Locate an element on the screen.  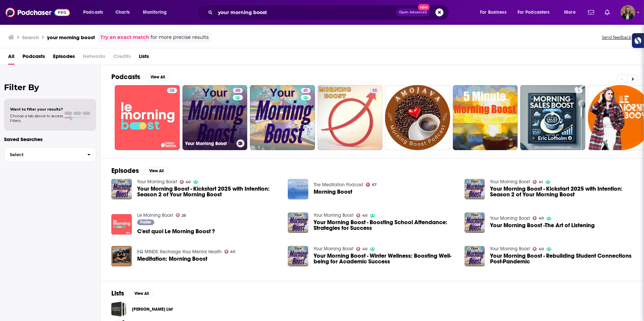
a: Podchaser - Follow, Share and Rate Podcasts is located at coordinates (38, 12).